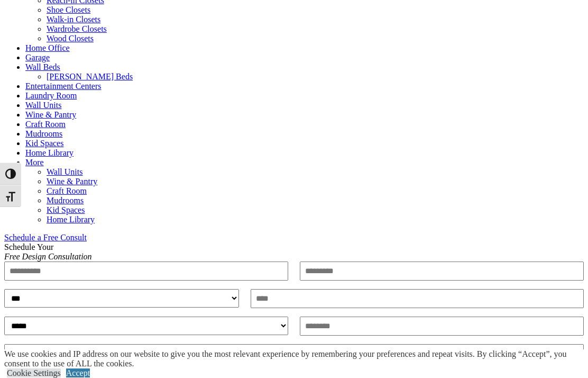  I want to click on a: Entertainment Centers, so click(63, 86).